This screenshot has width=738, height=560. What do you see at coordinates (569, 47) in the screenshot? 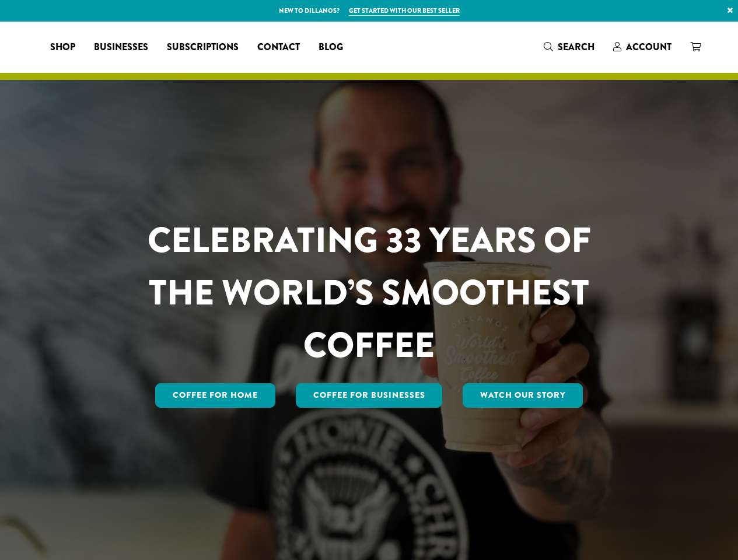
I see `a: Search` at bounding box center [569, 47].